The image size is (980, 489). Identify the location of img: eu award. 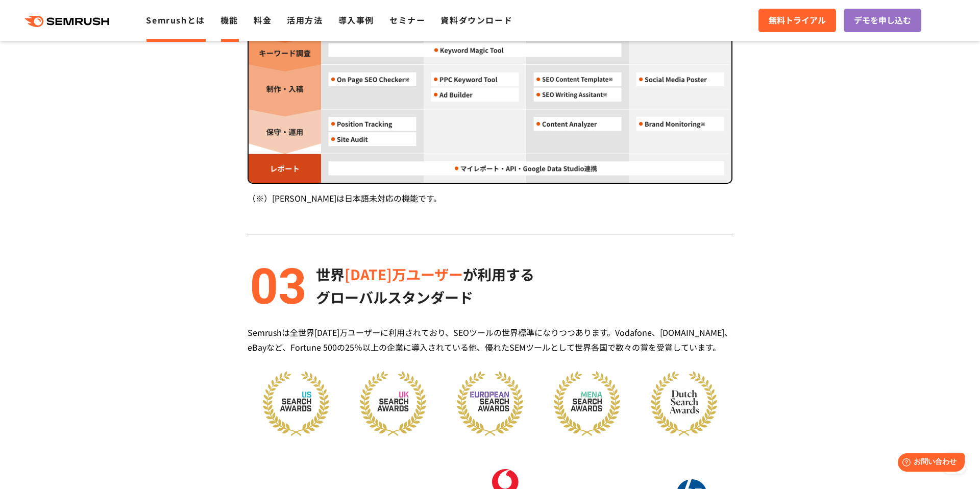
(490, 403).